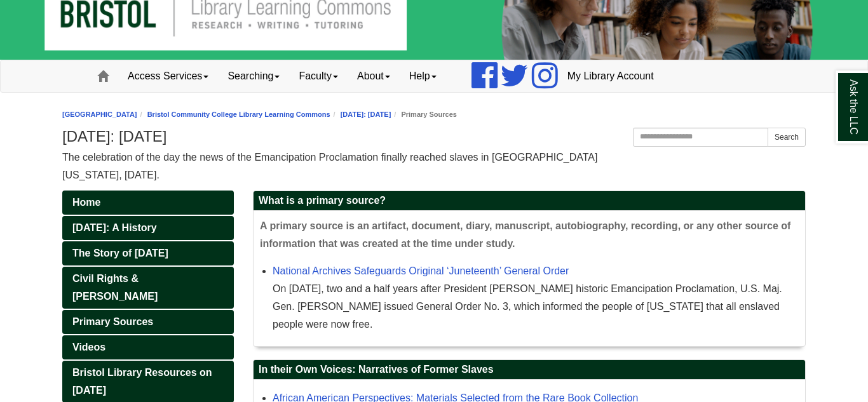 This screenshot has height=402, width=868. Describe the element at coordinates (148, 321) in the screenshot. I see `a: Primary Sources` at that location.